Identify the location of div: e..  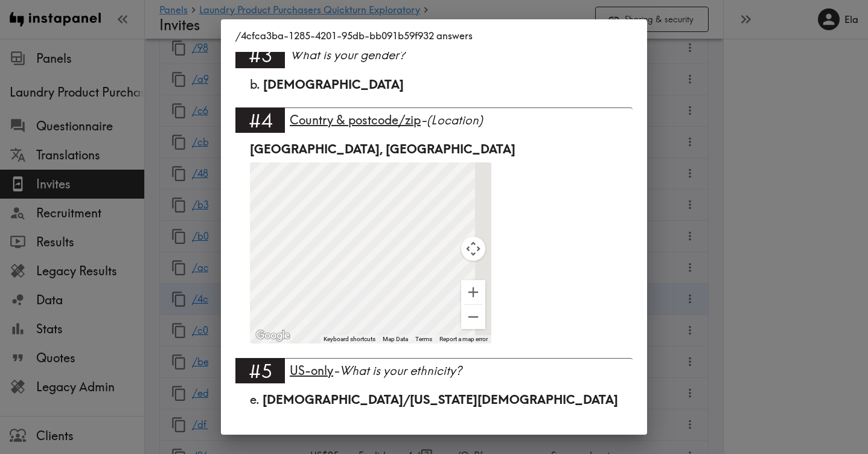
(434, 399).